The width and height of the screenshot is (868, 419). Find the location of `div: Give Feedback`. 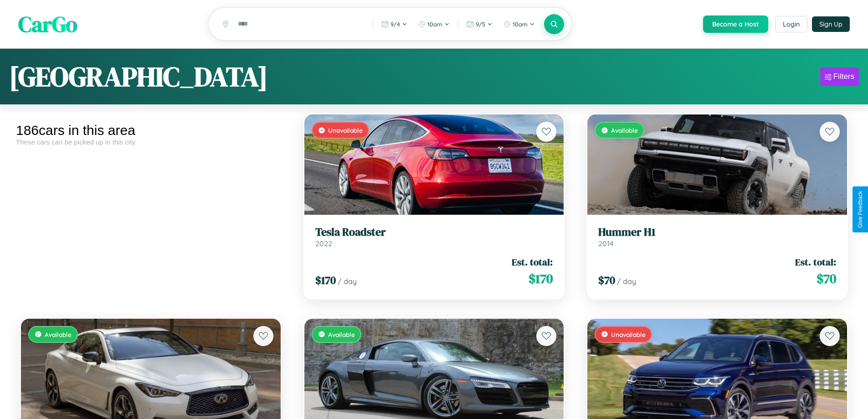

div: Give Feedback is located at coordinates (860, 209).